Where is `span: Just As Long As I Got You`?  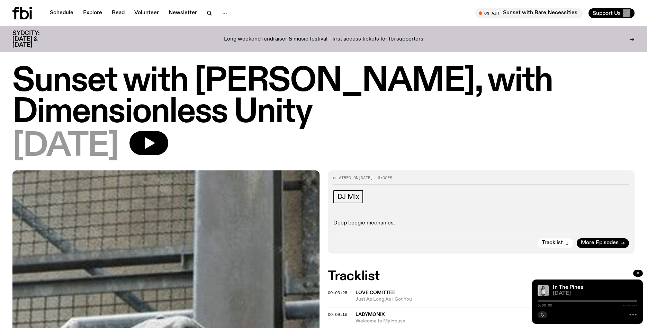
span: Just As Long As I Got You is located at coordinates (495, 299).